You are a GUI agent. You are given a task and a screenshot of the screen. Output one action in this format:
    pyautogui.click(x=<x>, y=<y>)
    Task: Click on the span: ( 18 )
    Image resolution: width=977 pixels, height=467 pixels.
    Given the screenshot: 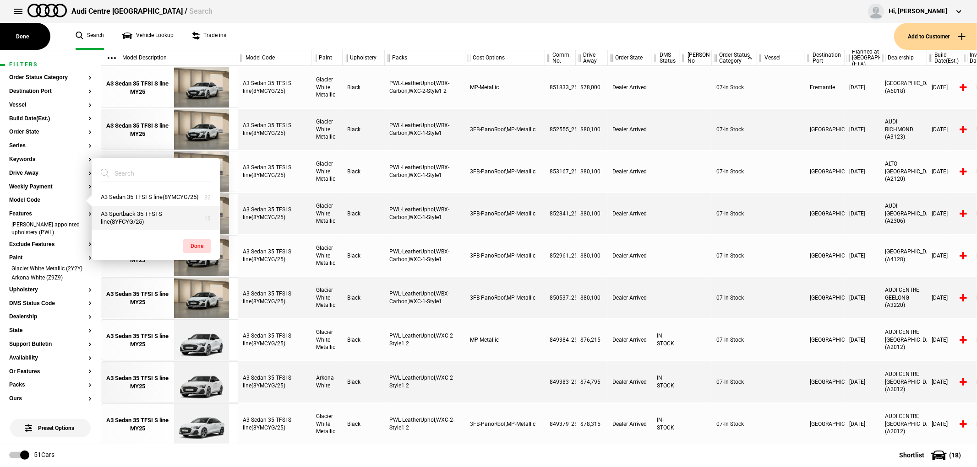 What is the action you would take?
    pyautogui.click(x=955, y=456)
    